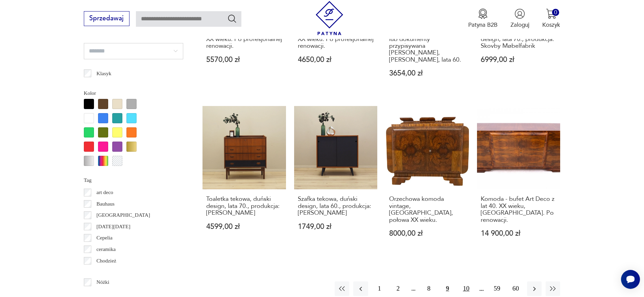 The height and width of the screenshot is (297, 644). Describe the element at coordinates (103, 282) in the screenshot. I see `p: Nóżki` at that location.